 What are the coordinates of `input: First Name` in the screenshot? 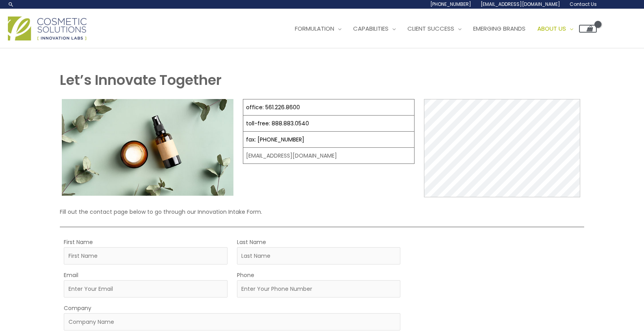 It's located at (146, 256).